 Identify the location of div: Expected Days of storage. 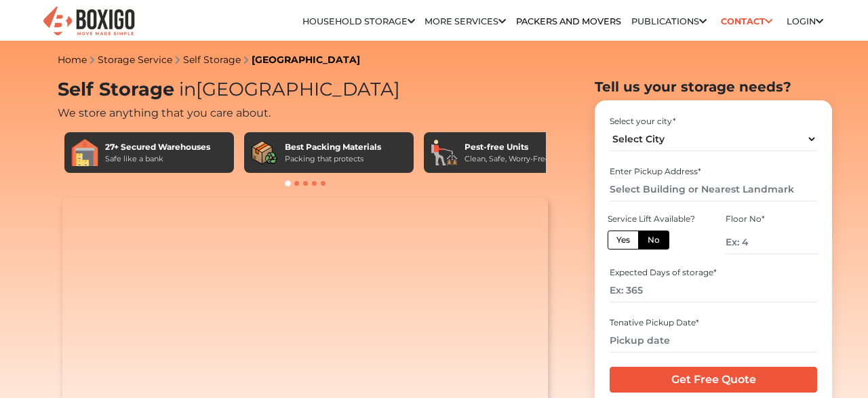
(713, 272).